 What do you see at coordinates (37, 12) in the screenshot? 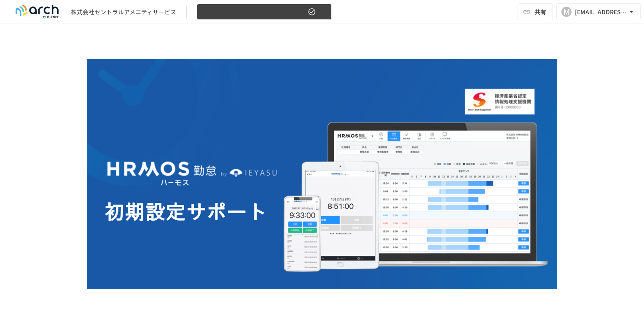
I see `img: logo-default@2x-9cf2c760.svg` at bounding box center [37, 12].